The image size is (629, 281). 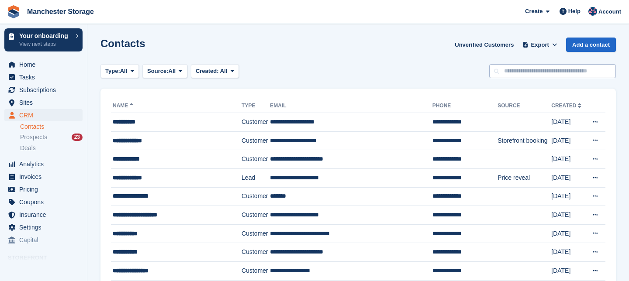 What do you see at coordinates (45, 215) in the screenshot?
I see `span: Insurance` at bounding box center [45, 215].